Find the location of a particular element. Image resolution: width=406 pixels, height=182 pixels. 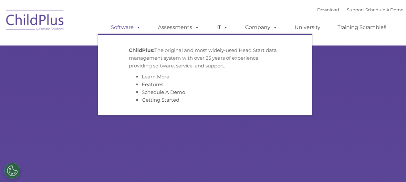

a: Training Scramble!! is located at coordinates (362, 27).